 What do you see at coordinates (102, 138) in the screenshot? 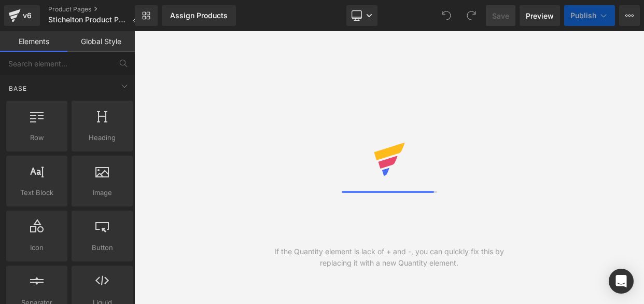
I see `span: Heading` at bounding box center [102, 138].